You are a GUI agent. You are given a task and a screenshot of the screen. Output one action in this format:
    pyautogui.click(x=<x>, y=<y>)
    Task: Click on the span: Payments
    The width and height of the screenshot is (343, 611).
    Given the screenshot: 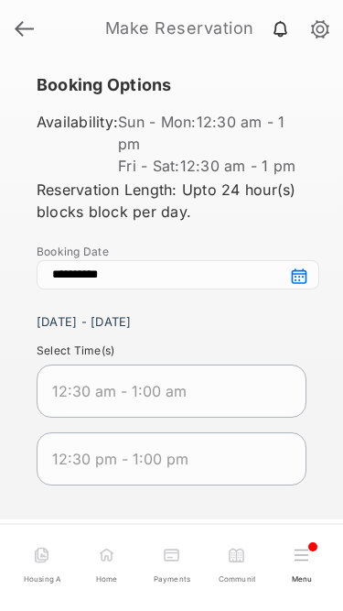 What is the action you would take?
    pyautogui.click(x=172, y=574)
    